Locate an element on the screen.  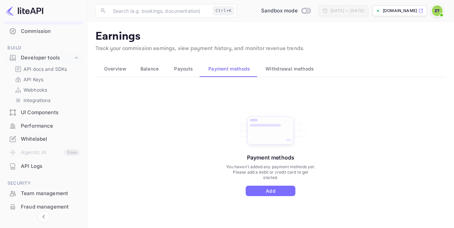
p: Integrations is located at coordinates (37, 100).